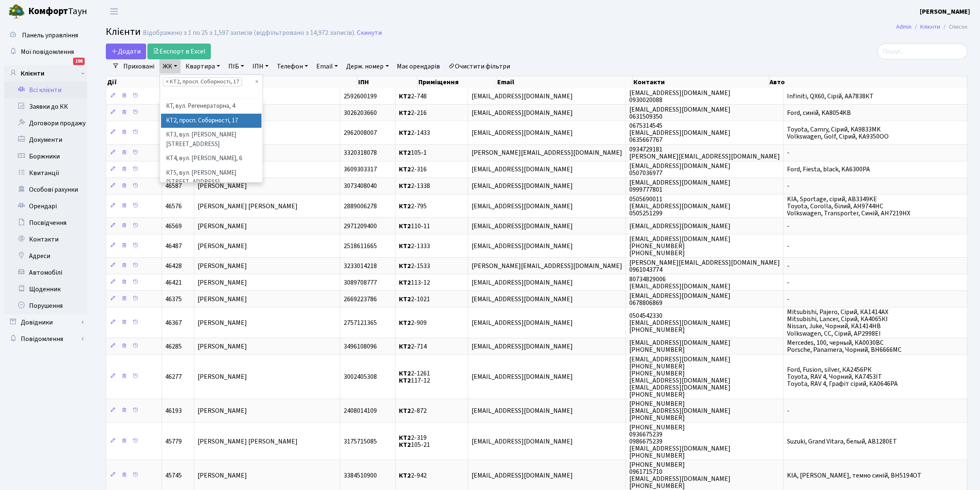  What do you see at coordinates (419, 66) in the screenshot?
I see `a: Має орендарів` at bounding box center [419, 66].